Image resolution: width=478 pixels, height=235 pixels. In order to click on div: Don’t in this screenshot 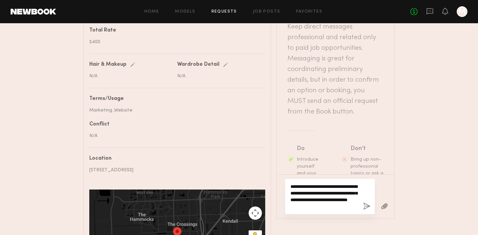, I will do `click(369, 149)`.